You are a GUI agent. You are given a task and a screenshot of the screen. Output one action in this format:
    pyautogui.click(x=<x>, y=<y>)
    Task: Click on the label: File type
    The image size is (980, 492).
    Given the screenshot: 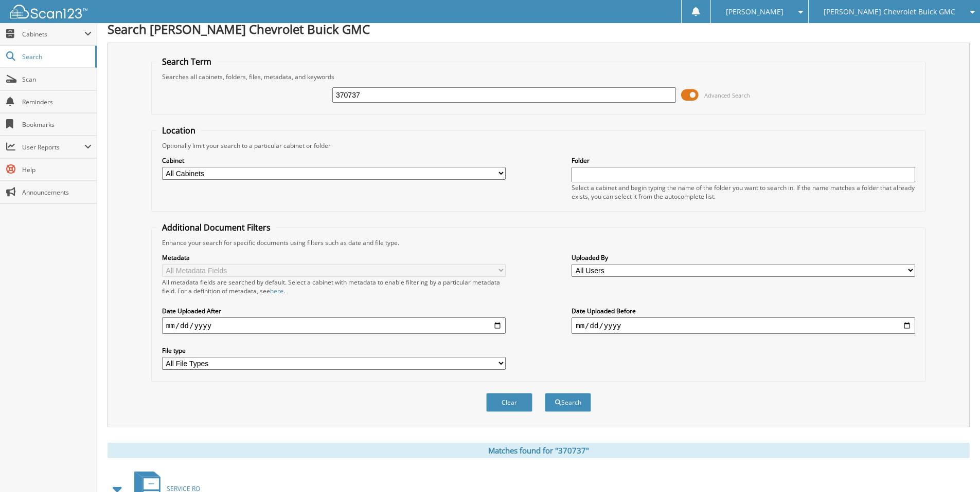 What is the action you would take?
    pyautogui.click(x=334, y=351)
    